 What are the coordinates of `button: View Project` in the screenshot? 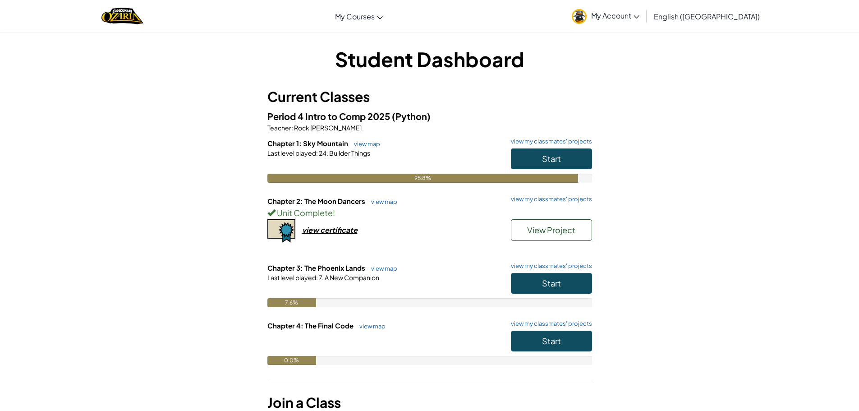 It's located at (551, 230).